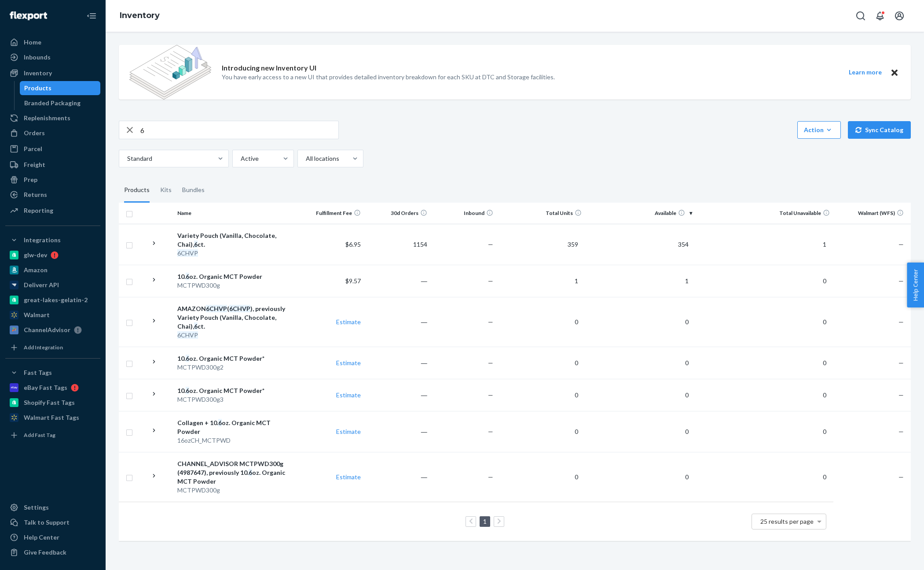 The image size is (924, 570). I want to click on span: 25 results per page, so click(787, 521).